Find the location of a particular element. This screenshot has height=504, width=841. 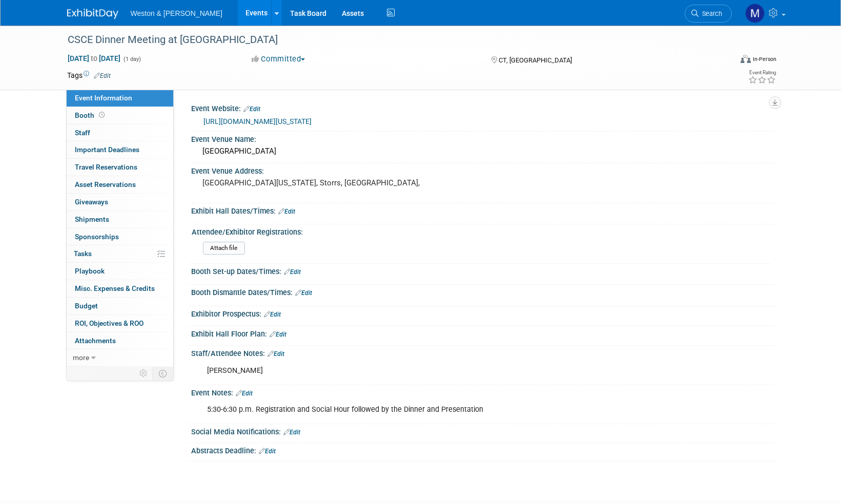

div: Exhibit Hall Dates/Times: is located at coordinates (482, 210).